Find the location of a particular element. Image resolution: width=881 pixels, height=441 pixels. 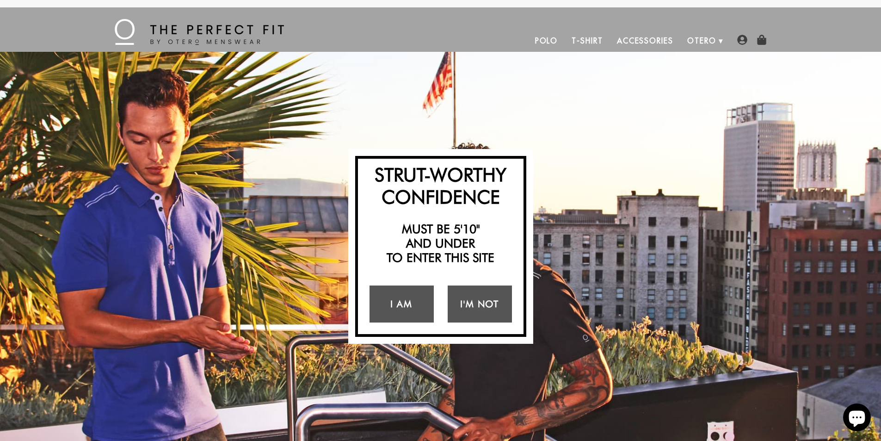

img: user-account-icon.png is located at coordinates (742, 40).